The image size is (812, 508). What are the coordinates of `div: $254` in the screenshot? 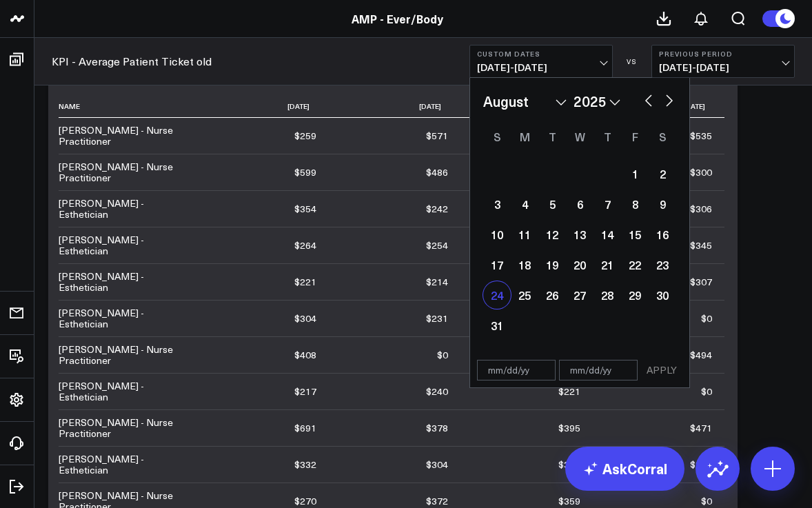 It's located at (437, 245).